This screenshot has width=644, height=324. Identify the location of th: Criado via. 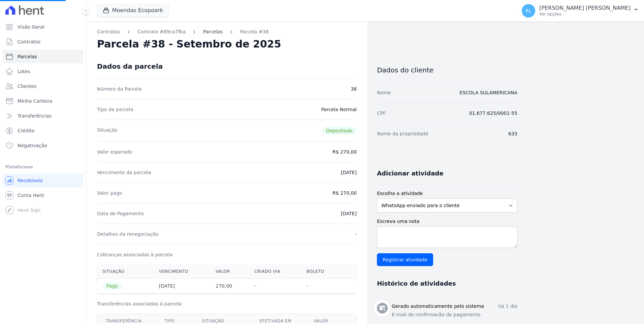
(275, 272).